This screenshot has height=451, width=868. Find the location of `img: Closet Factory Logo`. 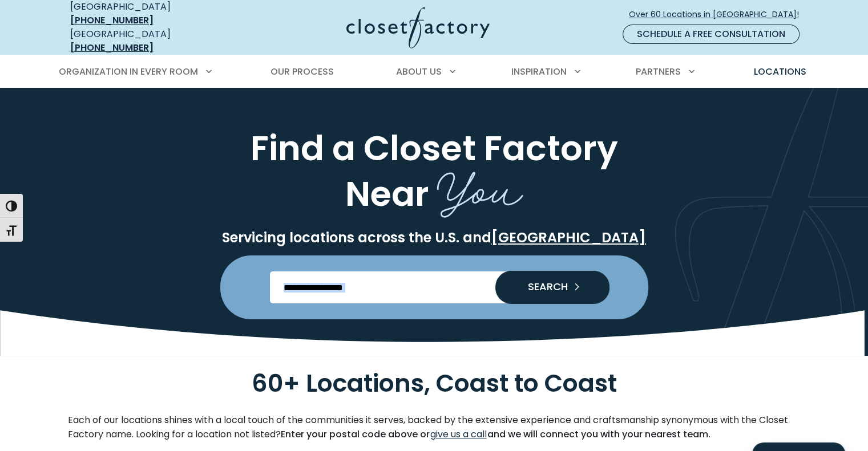

img: Closet Factory Logo is located at coordinates (418, 27).